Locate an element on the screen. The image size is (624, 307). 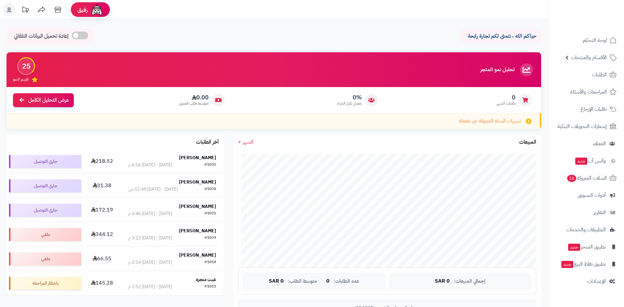
span: تطبيق المتجر is located at coordinates (587, 247).